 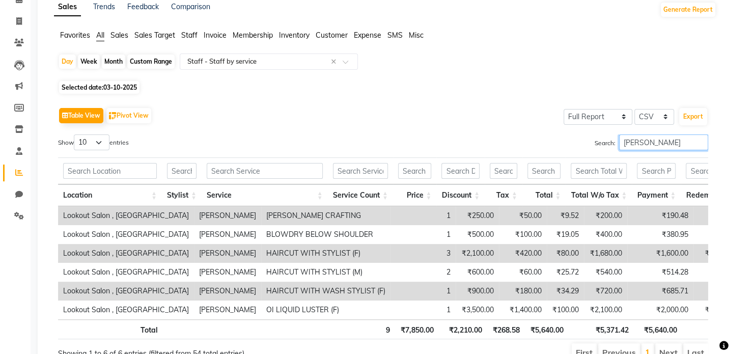 What do you see at coordinates (92, 142) in the screenshot?
I see `select: Showentries` at bounding box center [92, 142].